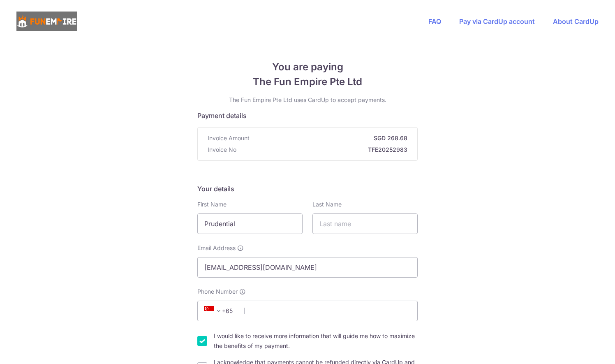 The width and height of the screenshot is (615, 364). Describe the element at coordinates (327, 204) in the screenshot. I see `label: Last Name` at that location.